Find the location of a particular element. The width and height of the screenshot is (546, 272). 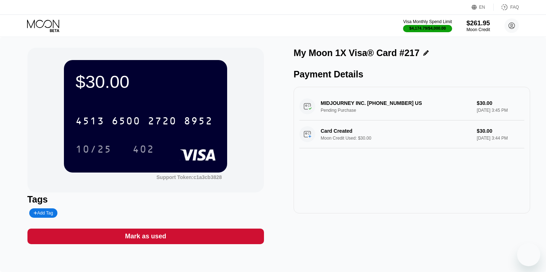

div: 2720 is located at coordinates (162, 122).